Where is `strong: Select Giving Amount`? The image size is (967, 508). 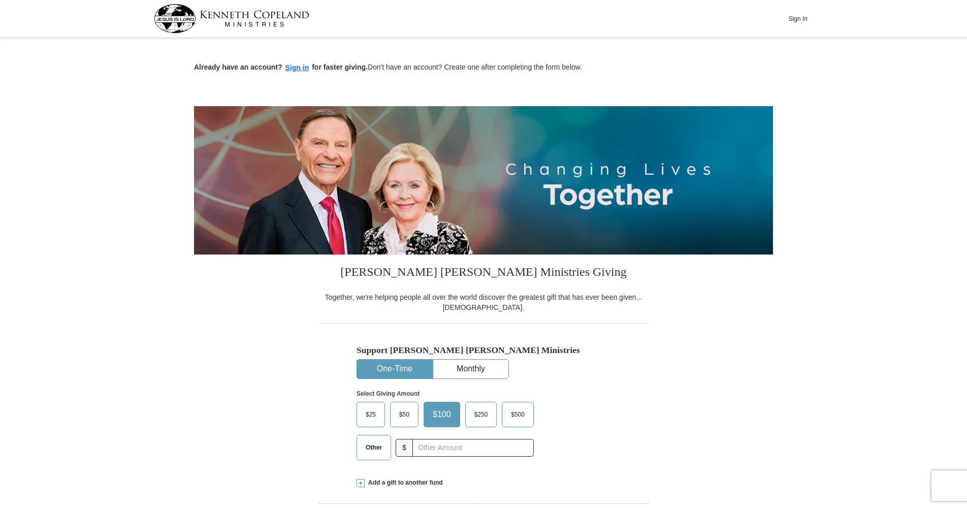 strong: Select Giving Amount is located at coordinates (388, 394).